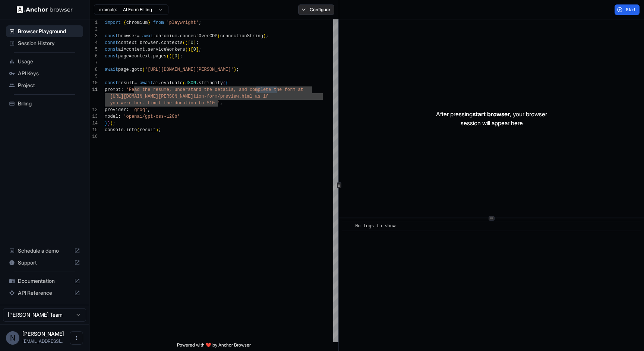 This screenshot has height=351, width=644. Describe the element at coordinates (49, 86) in the screenshot. I see `span: Project` at that location.